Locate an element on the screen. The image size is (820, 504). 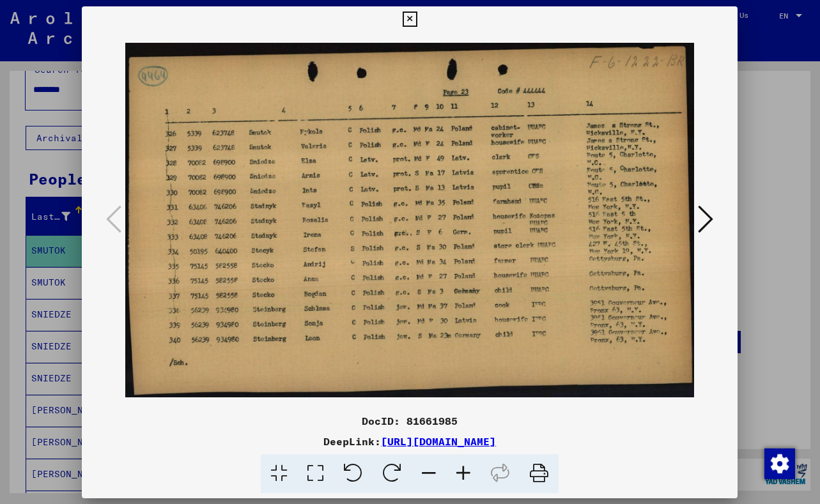
div: DocID: 81661985 is located at coordinates (410, 421).